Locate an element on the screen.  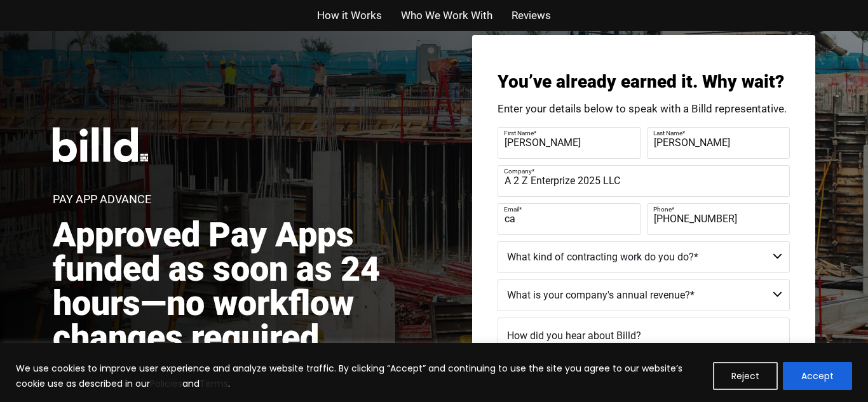
span: How it Works is located at coordinates (349, 15).